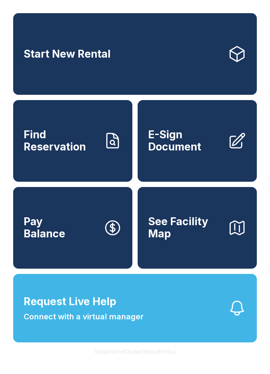  What do you see at coordinates (73, 141) in the screenshot?
I see `a: Find Reservation` at bounding box center [73, 141].